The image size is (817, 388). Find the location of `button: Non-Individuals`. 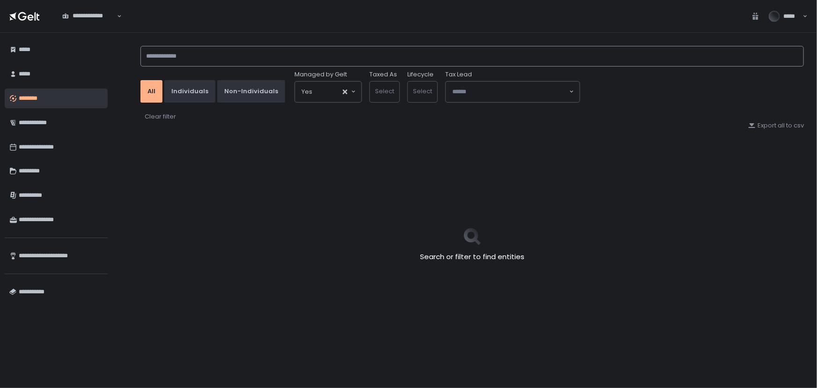

button: Non-Individuals is located at coordinates (251, 91).